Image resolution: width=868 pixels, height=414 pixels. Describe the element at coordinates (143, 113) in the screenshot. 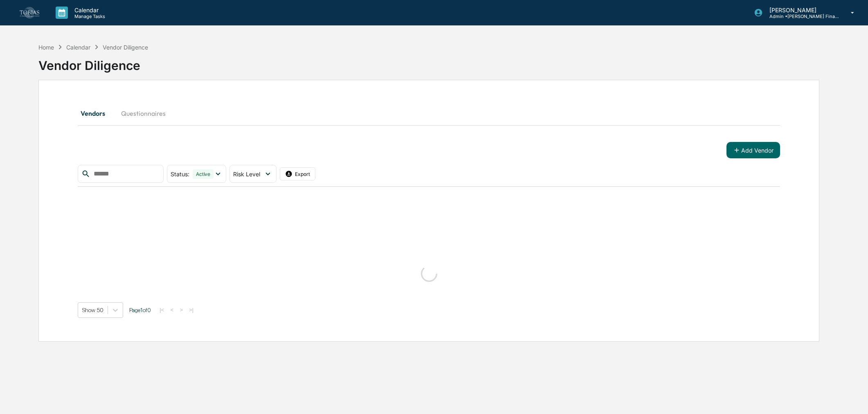

I see `button: Questionnaires` at that location.